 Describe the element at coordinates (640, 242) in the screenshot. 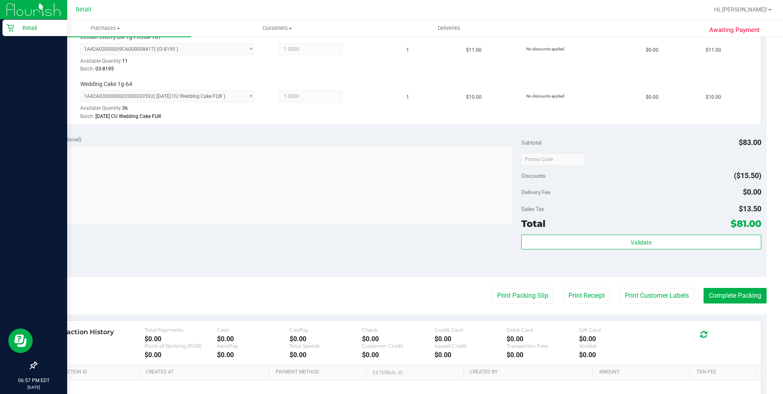

I see `span: Validate` at that location.